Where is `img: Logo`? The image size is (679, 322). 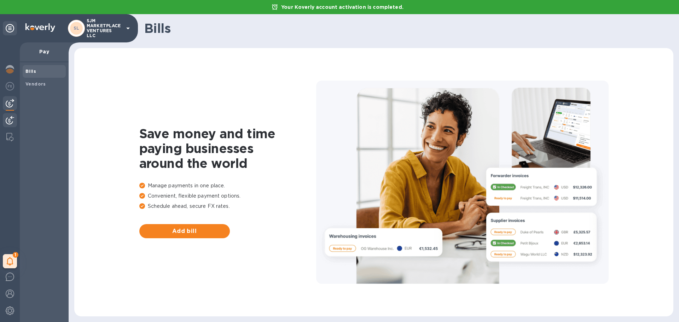
img: Logo is located at coordinates (40, 28).